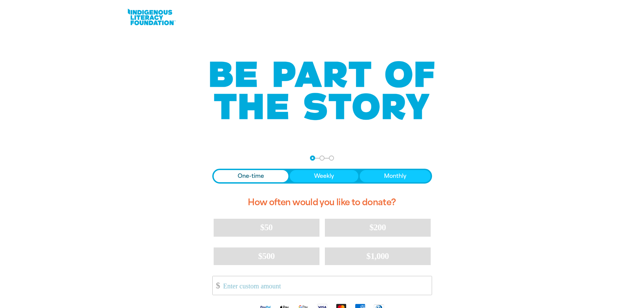 This screenshot has height=308, width=644. Describe the element at coordinates (322, 203) in the screenshot. I see `h2: How often would you like to donate?` at that location.